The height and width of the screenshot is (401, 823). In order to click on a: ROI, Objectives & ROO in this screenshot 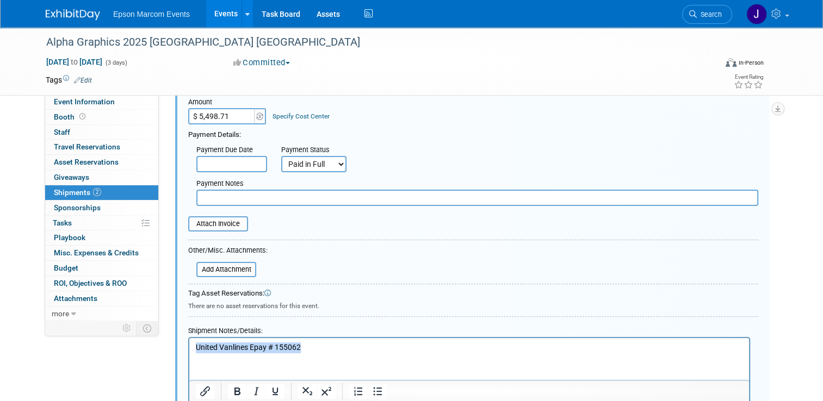, I will do `click(102, 283)`.